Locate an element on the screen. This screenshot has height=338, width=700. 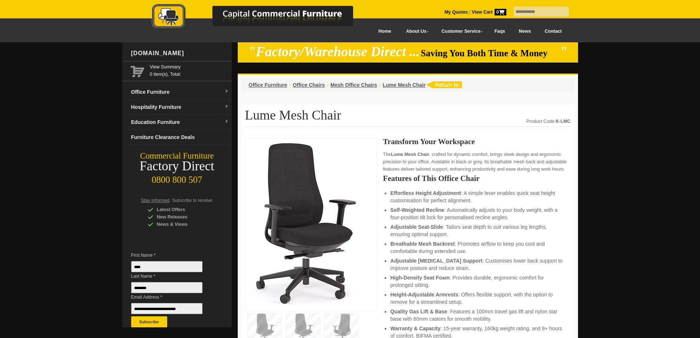
span: First Name * is located at coordinates (172, 255).